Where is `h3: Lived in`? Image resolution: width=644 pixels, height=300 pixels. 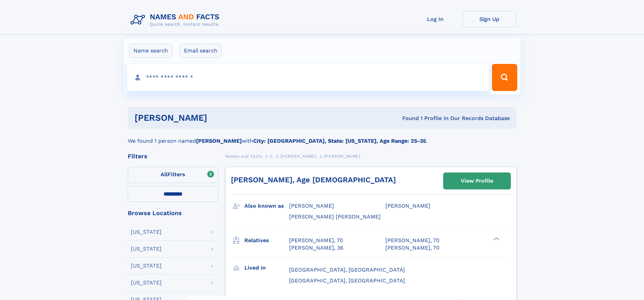 h3: Lived in is located at coordinates (267, 268).